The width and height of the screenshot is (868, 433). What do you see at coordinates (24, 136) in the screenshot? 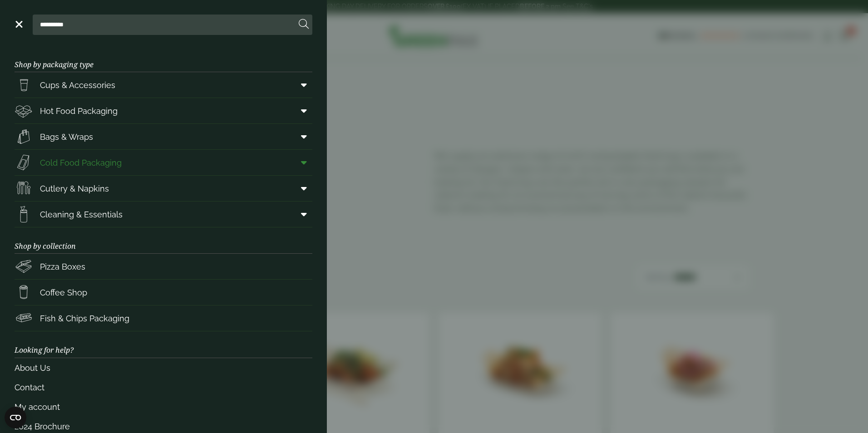
I see `img: Paper_carriers.svg` at bounding box center [24, 136].